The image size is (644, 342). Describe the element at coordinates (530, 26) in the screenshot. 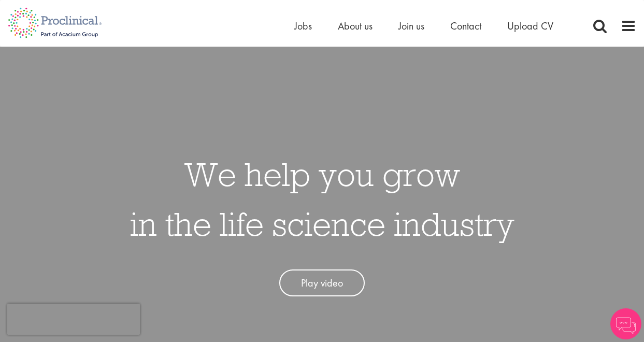

I see `span: Upload CV` at that location.